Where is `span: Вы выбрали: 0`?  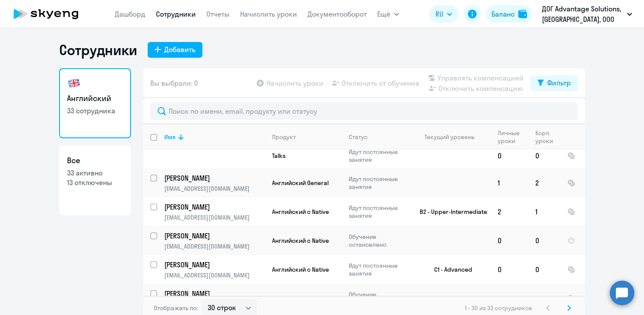
span: Вы выбрали: 0 is located at coordinates (174, 83).